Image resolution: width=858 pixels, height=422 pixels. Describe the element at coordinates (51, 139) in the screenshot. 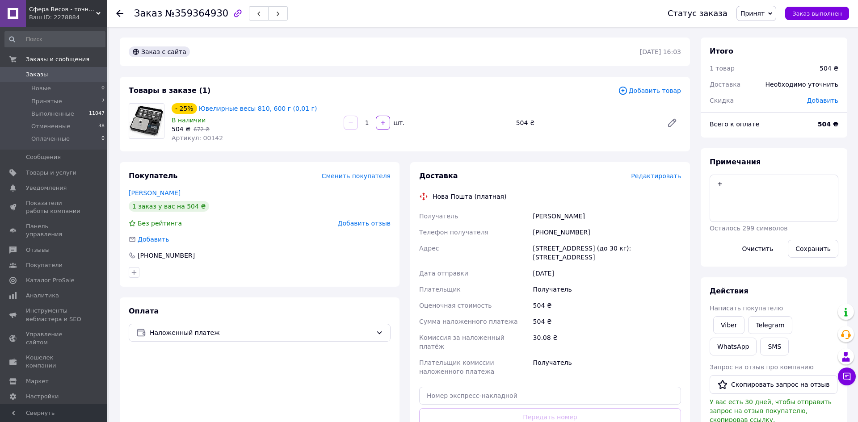

I see `span: Оплаченные` at that location.